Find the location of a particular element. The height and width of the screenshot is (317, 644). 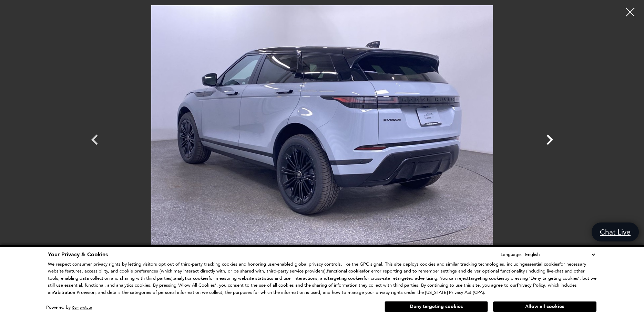

a: ComplyAuto is located at coordinates (82, 307).